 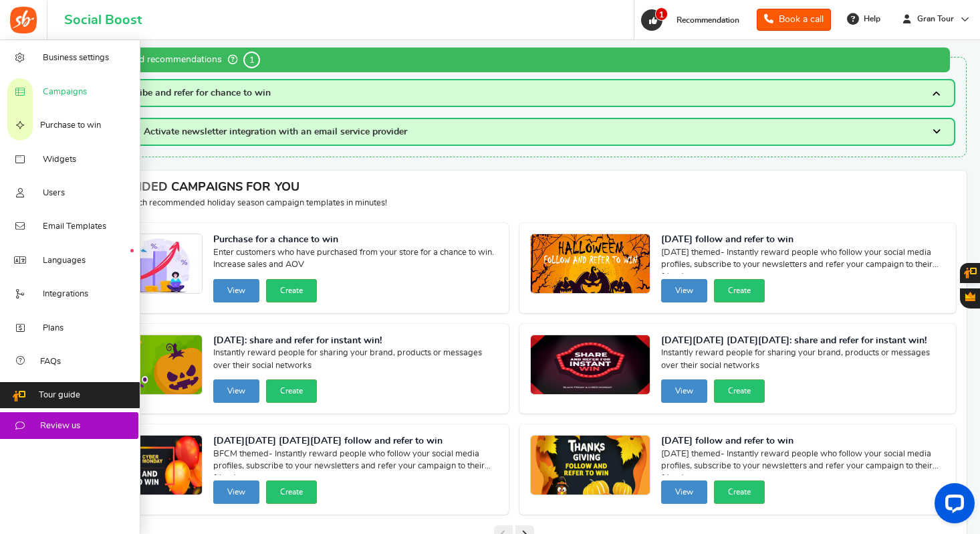 I want to click on span: BFCM themed- Instantly reward people who follow your social media profiles, subscribe to your new..., so click(x=356, y=461).